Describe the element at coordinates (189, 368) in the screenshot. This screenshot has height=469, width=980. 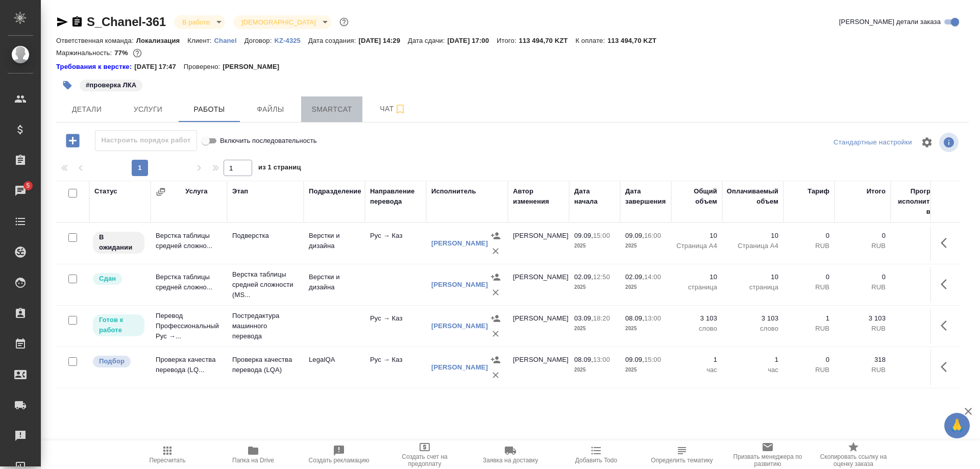
I see `td: Проверка качества перевода (LQ...` at that location.